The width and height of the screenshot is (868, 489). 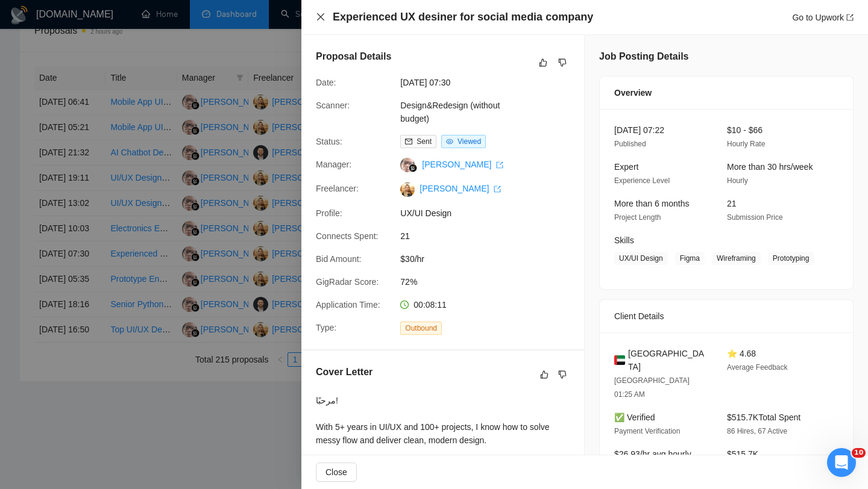 I want to click on span: Type:, so click(x=326, y=327).